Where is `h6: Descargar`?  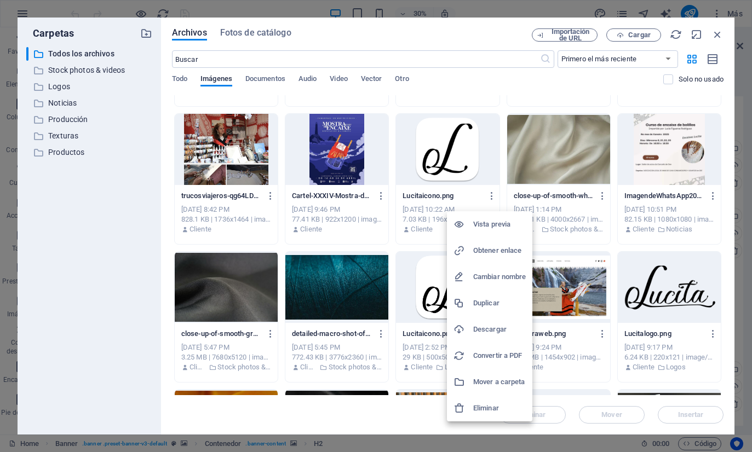
h6: Descargar is located at coordinates (500, 330).